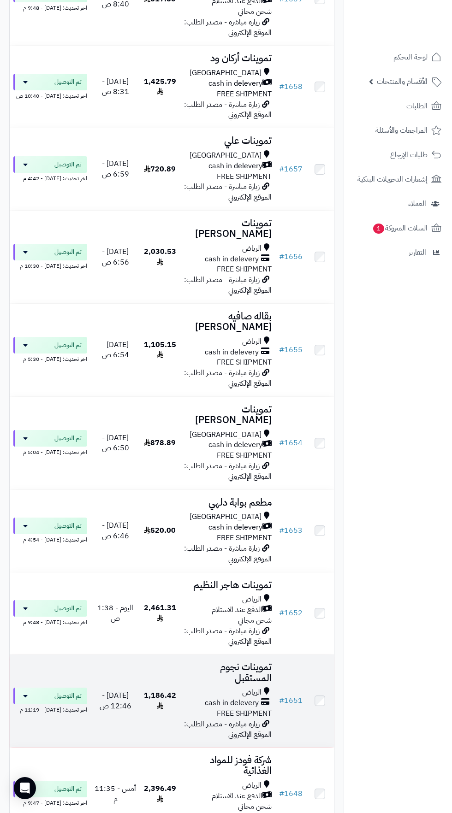 This screenshot has height=813, width=452. Describe the element at coordinates (398, 228) in the screenshot. I see `a: السلات المتروكة1` at that location.